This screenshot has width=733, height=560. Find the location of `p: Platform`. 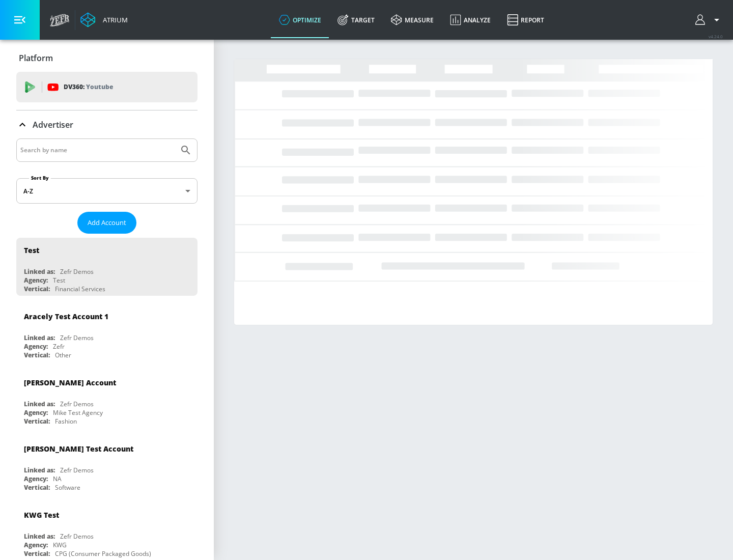

p: Platform is located at coordinates (36, 58).